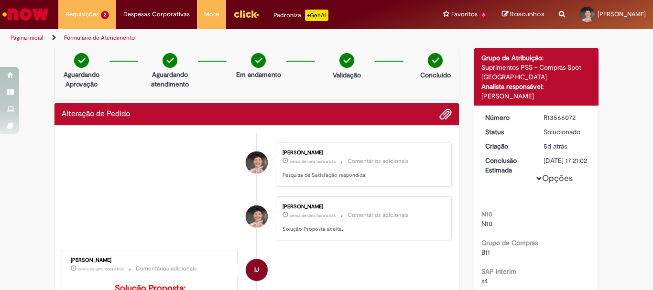 This screenshot has width=653, height=290. Describe the element at coordinates (99, 38) in the screenshot. I see `a: Formulário de Atendimento` at that location.